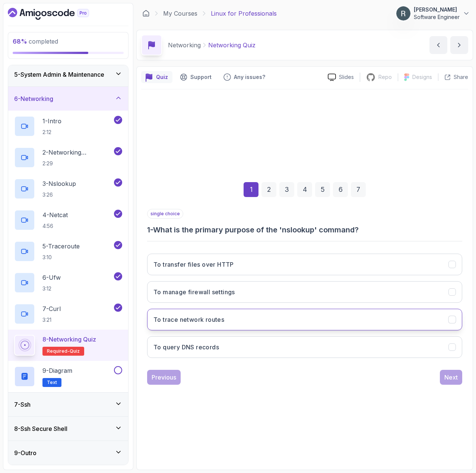 This screenshot has height=473, width=476. Describe the element at coordinates (52, 121) in the screenshot. I see `p: 1 - Intro` at that location.